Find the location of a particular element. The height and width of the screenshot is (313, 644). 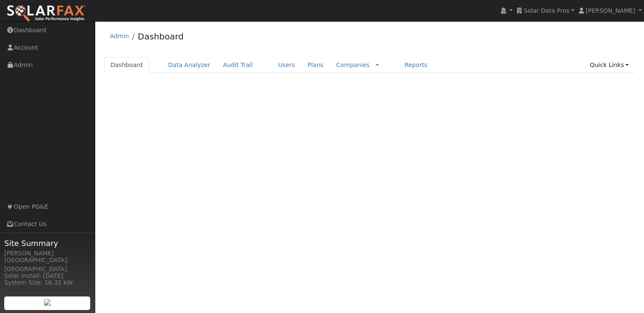

img: SolarFax is located at coordinates (46, 14).